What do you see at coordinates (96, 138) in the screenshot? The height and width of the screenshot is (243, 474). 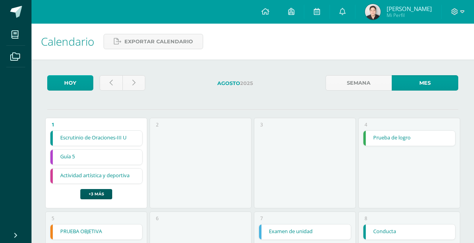 I see `a: Escrutinio de Oraciones-III U` at bounding box center [96, 138].